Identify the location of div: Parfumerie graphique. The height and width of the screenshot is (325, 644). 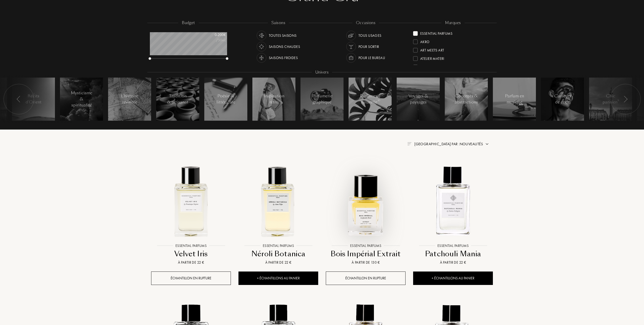
(322, 99).